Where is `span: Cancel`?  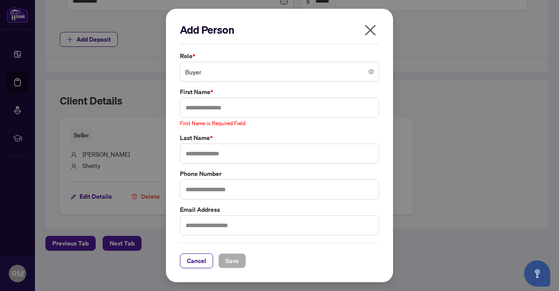 span: Cancel is located at coordinates (197, 260).